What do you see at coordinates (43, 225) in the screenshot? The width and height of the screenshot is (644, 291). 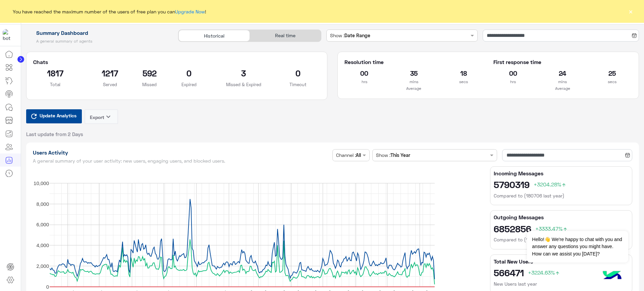 I see `text: 6,000` at bounding box center [43, 225].